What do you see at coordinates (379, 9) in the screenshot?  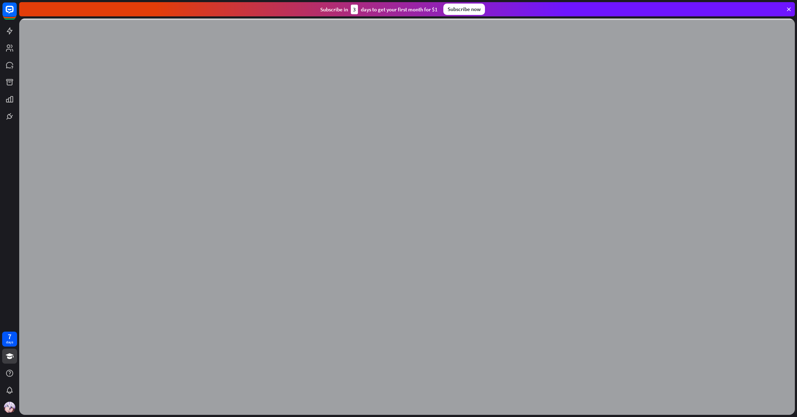 I see `div: Subscribe in days to get your first month for $1` at bounding box center [379, 9].